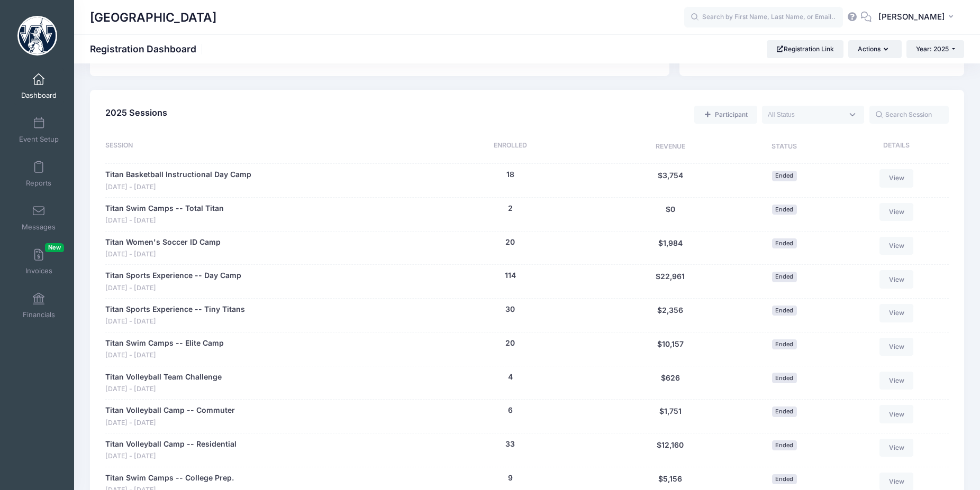 This screenshot has height=490, width=980. What do you see at coordinates (510, 479) in the screenshot?
I see `button: 9` at bounding box center [510, 479].